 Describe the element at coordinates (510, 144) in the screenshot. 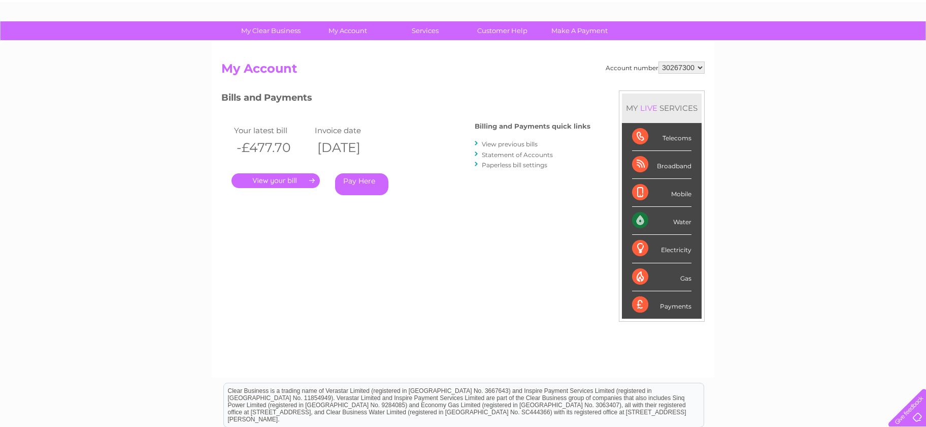

I see `a: View previous bills` at that location.